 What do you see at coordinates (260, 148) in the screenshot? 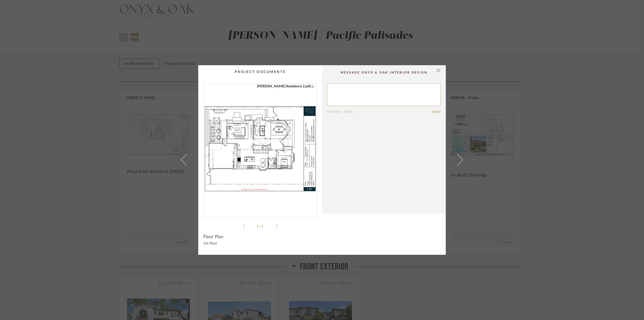
I see `img: b26c2b60-17b8-4e0a-b588-83d0aed27f79_1000x1000.jpg` at bounding box center [260, 148].